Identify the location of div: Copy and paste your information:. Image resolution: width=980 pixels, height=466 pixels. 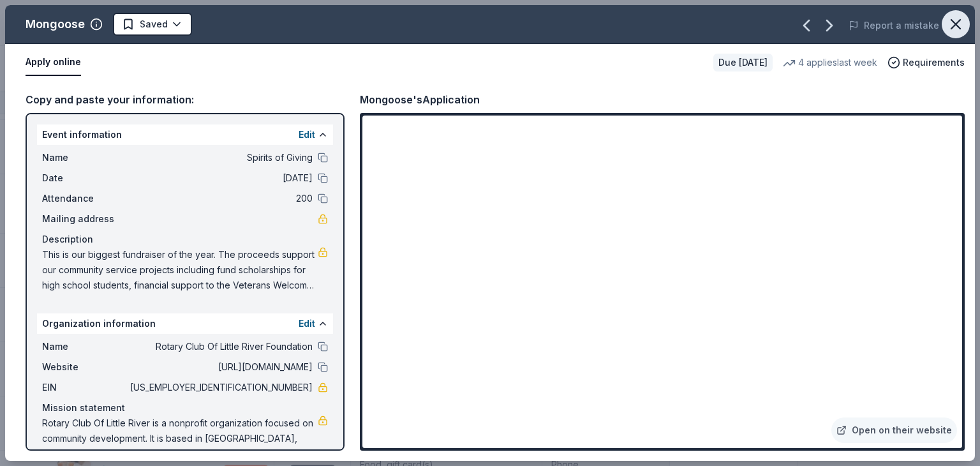
(185, 100).